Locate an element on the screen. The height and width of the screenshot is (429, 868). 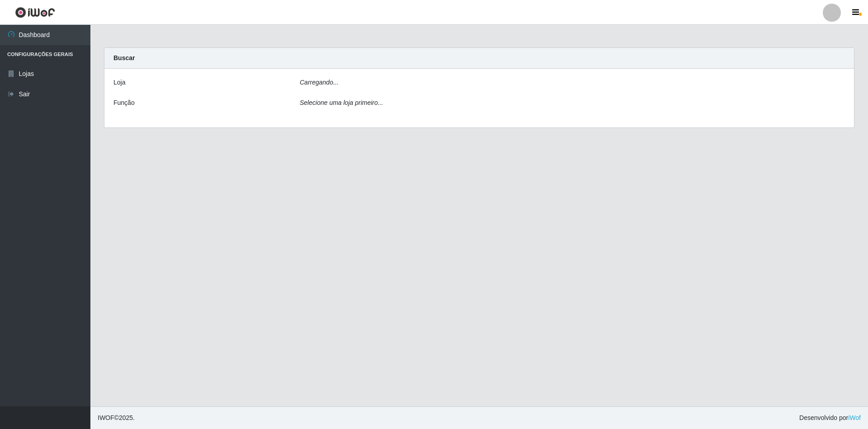
span: © 2025 . is located at coordinates (116, 417).